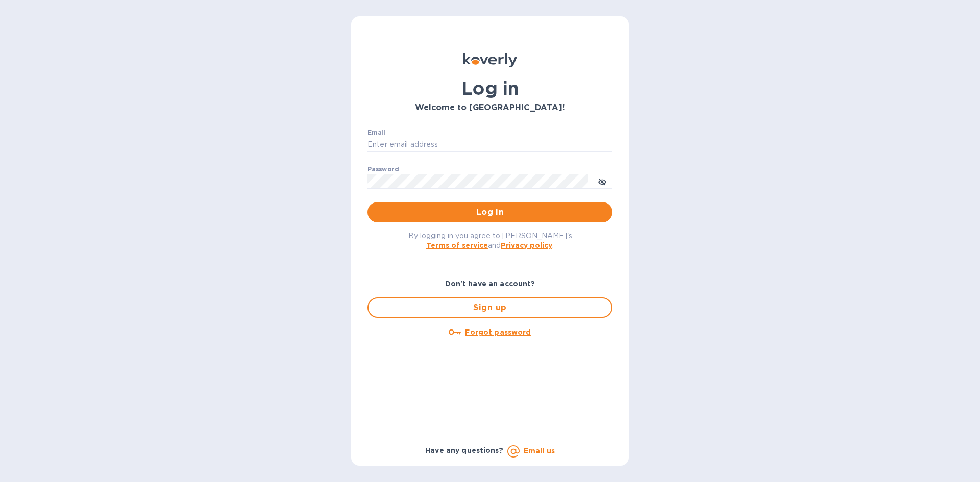 This screenshot has width=980, height=482. Describe the element at coordinates (457, 245) in the screenshot. I see `a: Terms of service` at that location.